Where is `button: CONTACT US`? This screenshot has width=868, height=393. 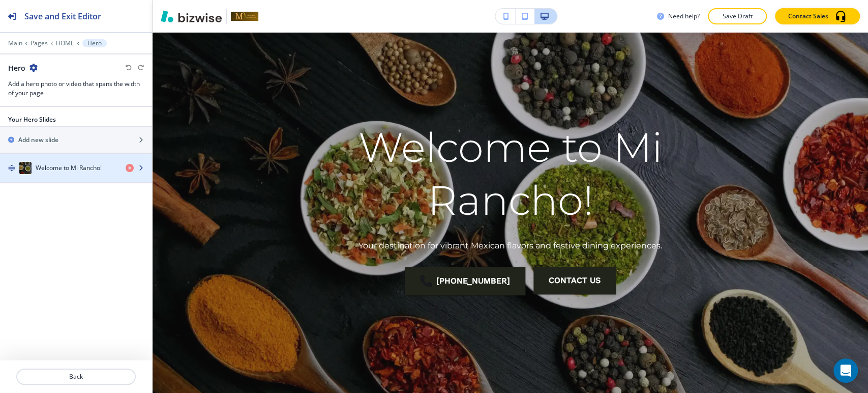
button: CONTACT US is located at coordinates (574, 280).